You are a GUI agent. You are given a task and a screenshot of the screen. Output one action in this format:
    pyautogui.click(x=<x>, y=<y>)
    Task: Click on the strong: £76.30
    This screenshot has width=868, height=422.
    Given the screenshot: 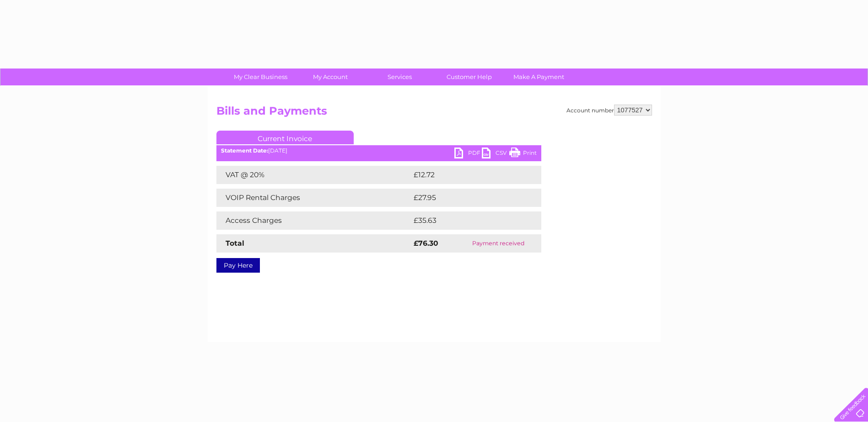 What is the action you would take?
    pyautogui.click(x=426, y=243)
    